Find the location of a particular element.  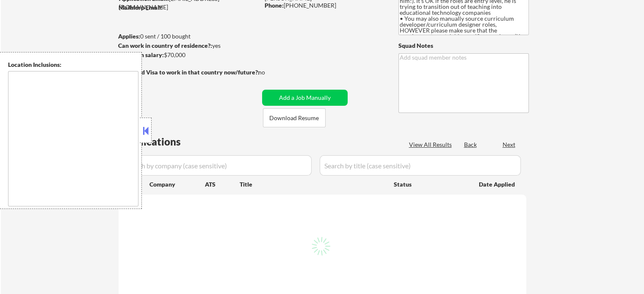

div: Squad Notes is located at coordinates (463, 46).